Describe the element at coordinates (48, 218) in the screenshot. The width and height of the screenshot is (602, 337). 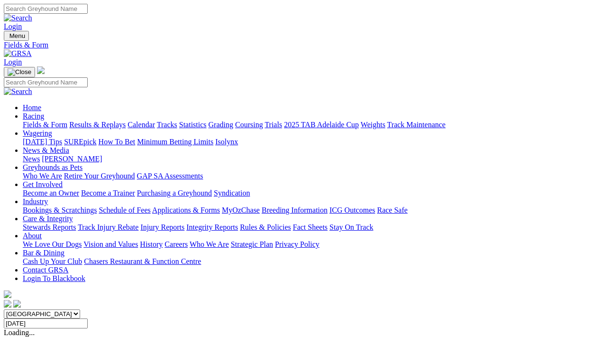
I see `a: Care & Integrity` at that location.